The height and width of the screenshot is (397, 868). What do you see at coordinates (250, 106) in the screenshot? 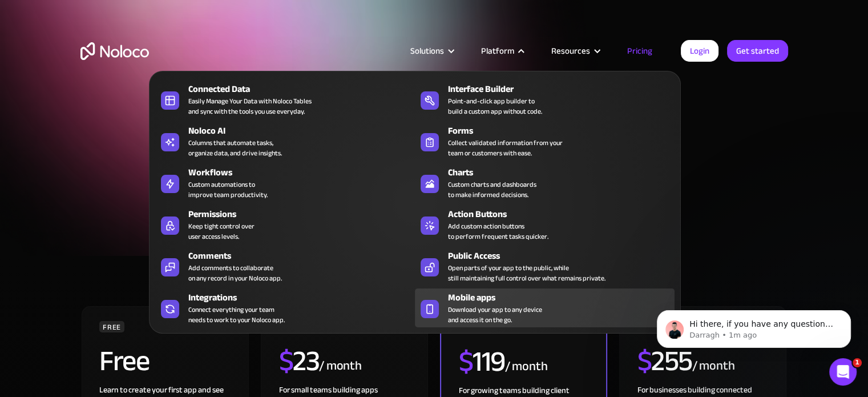
I see `div: Easily Manage Your Data with Noloco Tables and sync with the tools you use everyday.` at bounding box center [250, 106].